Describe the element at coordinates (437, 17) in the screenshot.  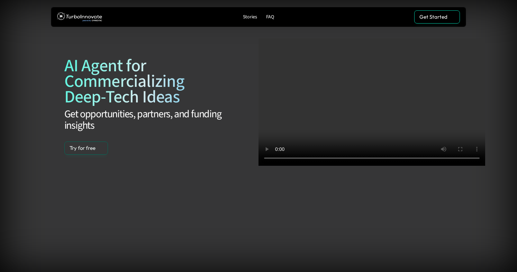
I see `a: Get Started` at that location.